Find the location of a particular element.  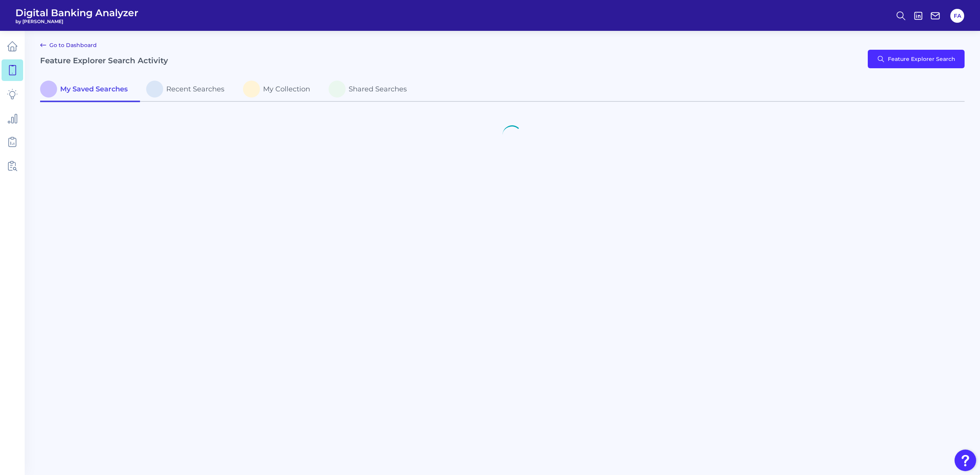

span: Digital Banking Analyzer is located at coordinates (77, 13).